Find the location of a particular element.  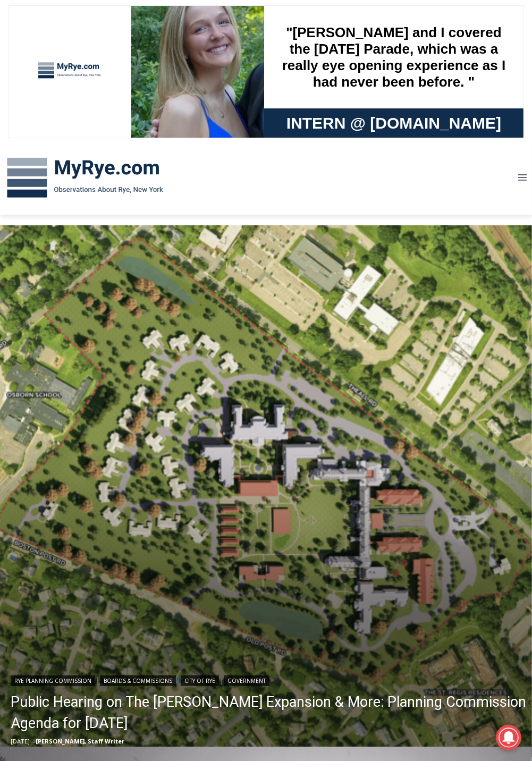

a: Rye Planning Commission is located at coordinates (52, 682).